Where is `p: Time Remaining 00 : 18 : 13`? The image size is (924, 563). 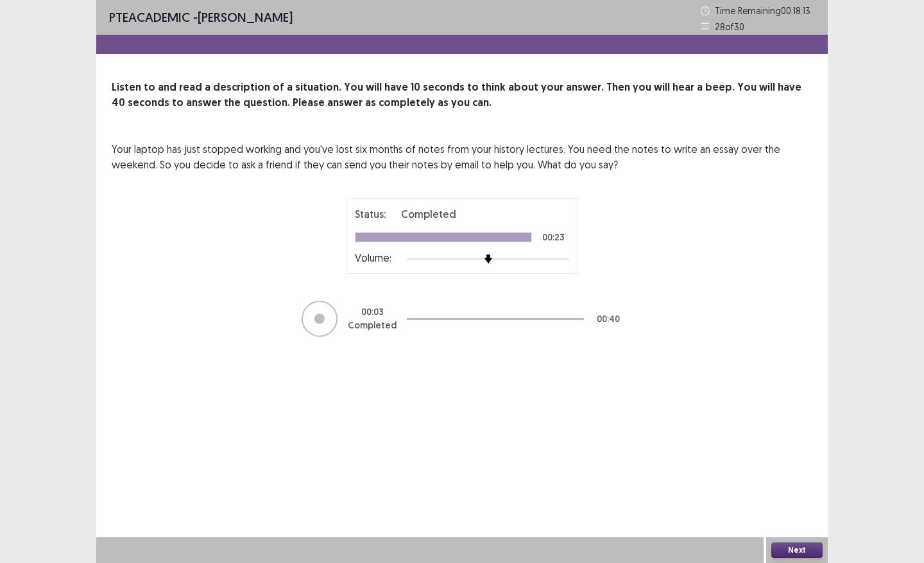
p: Time Remaining 00 : 18 : 13 is located at coordinates (765, 10).